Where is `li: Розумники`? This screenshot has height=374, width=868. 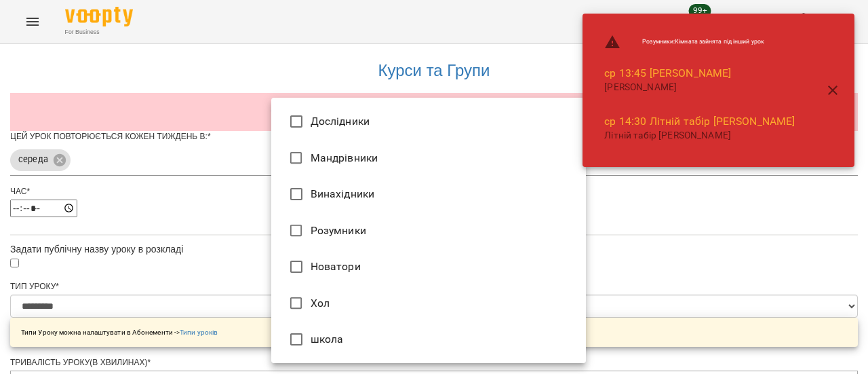
li: Розумники is located at coordinates (428, 231).